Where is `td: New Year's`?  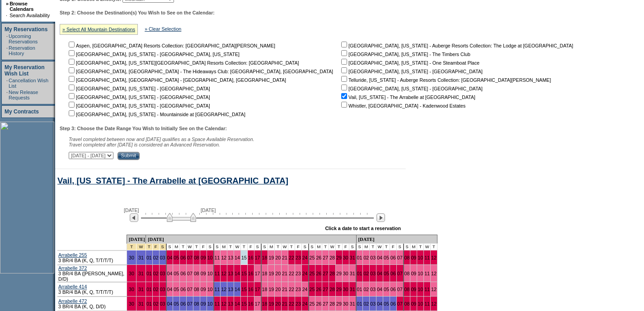
td: New Year's is located at coordinates (141, 247).